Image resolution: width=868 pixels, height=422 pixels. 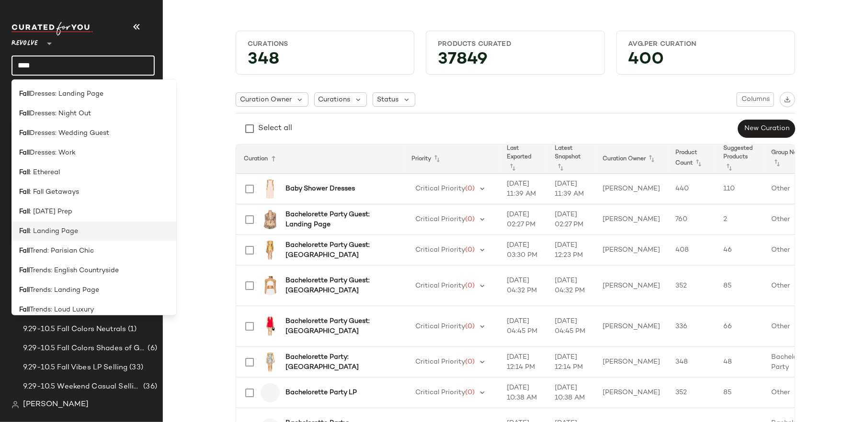 What do you see at coordinates (740, 189) in the screenshot?
I see `td: 110` at bounding box center [740, 189].